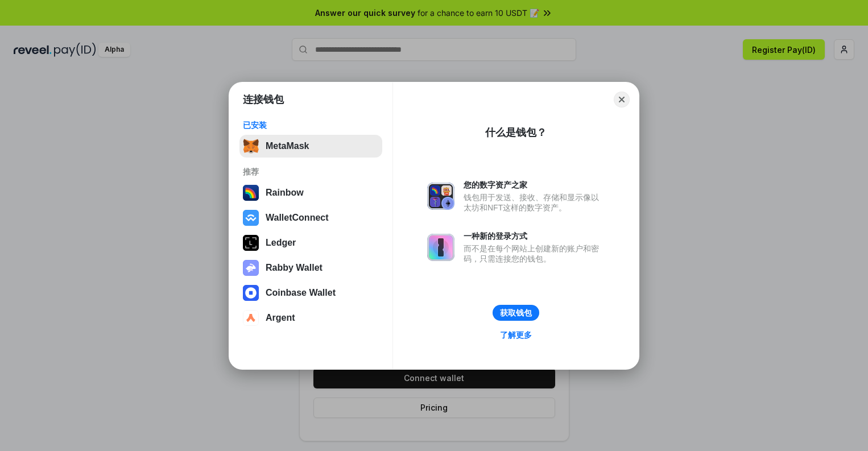 This screenshot has width=868, height=451. I want to click on div: Rabby Wallet, so click(294, 268).